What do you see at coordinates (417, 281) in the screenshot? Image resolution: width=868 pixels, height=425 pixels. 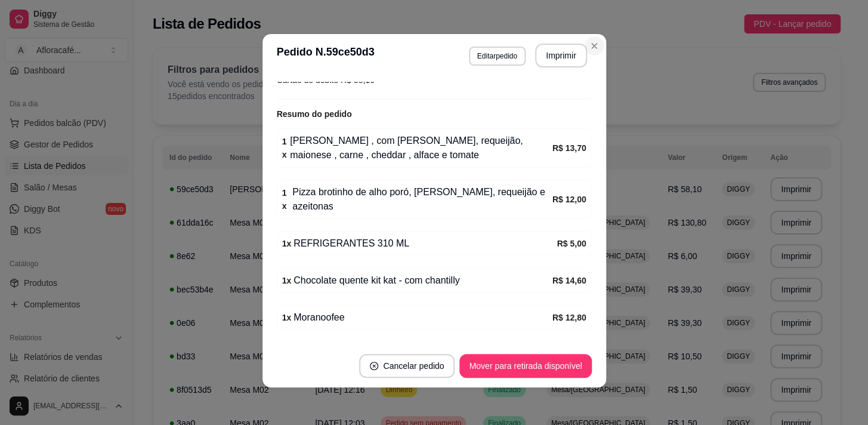 I see `div: Chocolate quente kit kat - com chantilly` at bounding box center [417, 281].